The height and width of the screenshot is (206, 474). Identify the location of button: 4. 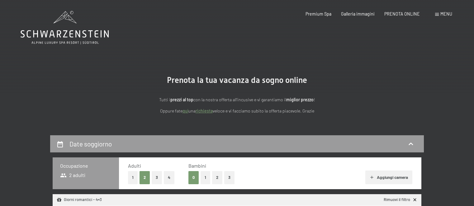
(169, 177).